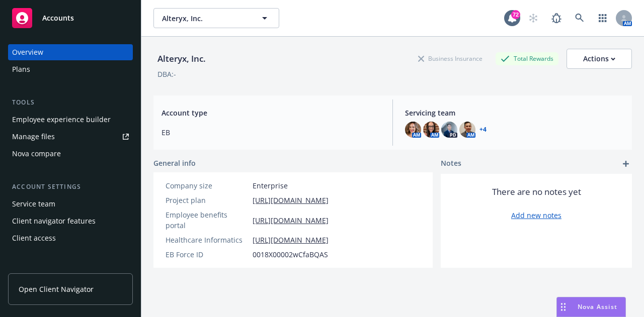  What do you see at coordinates (556, 18) in the screenshot?
I see `a: Report a Bug` at bounding box center [556, 18].